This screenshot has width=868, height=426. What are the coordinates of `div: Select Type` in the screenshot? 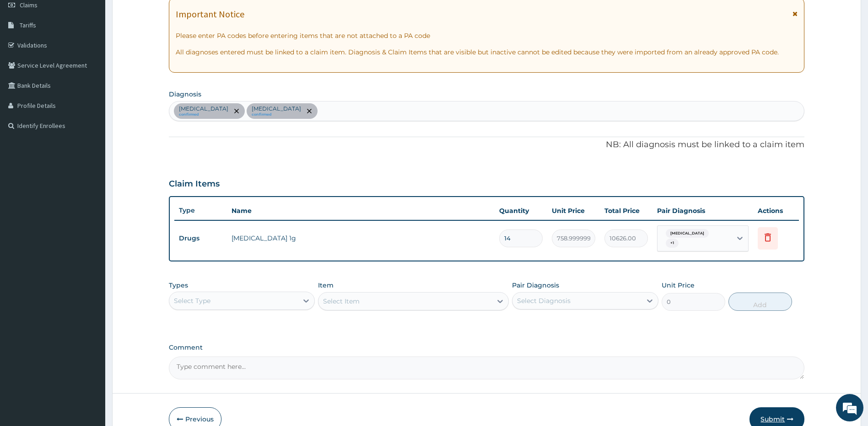 It's located at (192, 301).